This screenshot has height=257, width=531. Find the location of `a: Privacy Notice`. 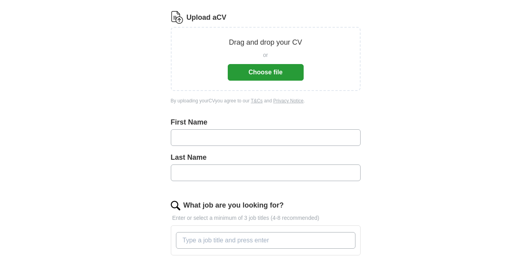

a: Privacy Notice is located at coordinates (288, 101).